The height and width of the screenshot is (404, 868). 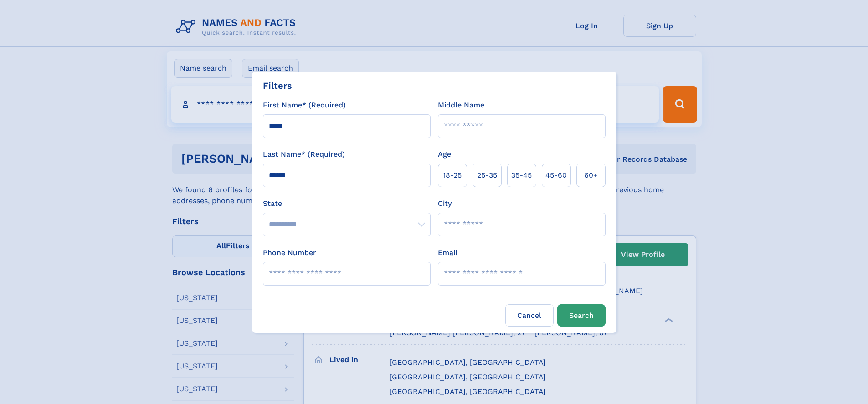 What do you see at coordinates (591, 176) in the screenshot?
I see `span: 60+` at bounding box center [591, 176].